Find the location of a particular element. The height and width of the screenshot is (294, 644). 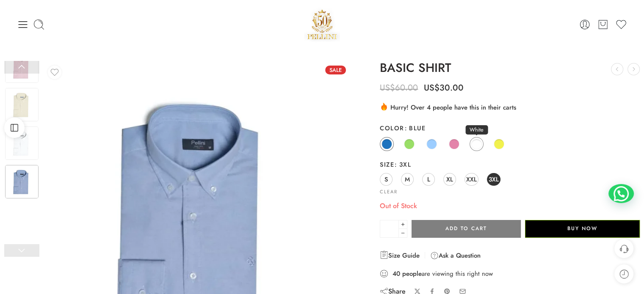

input: Product quantity is located at coordinates (389, 229).